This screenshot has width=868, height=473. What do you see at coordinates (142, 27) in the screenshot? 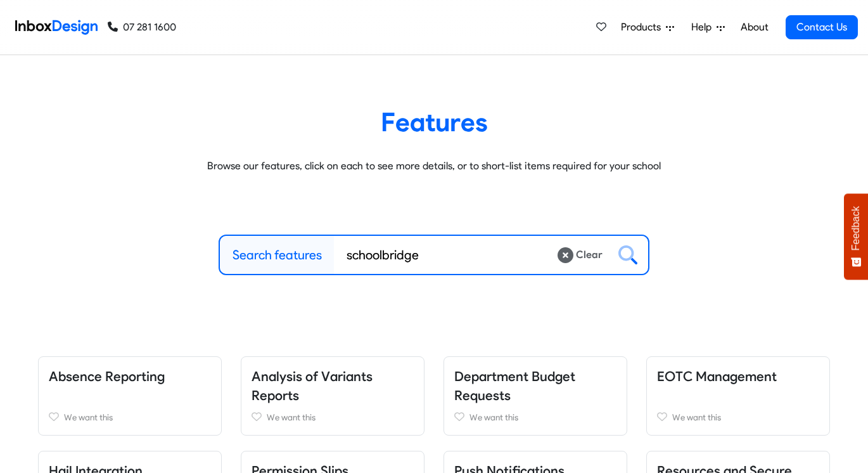
I see `a: 07 281 1600` at bounding box center [142, 27].